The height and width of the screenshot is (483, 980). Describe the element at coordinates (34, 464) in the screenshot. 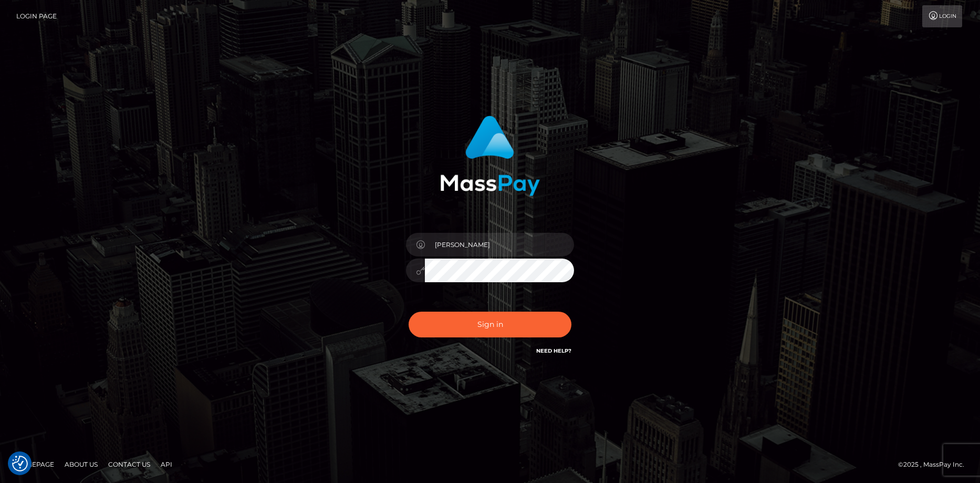

I see `a: Homepage` at that location.